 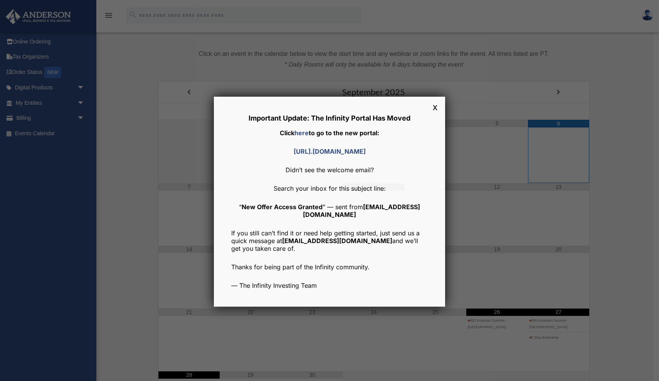 What do you see at coordinates (330, 118) in the screenshot?
I see `div: Important Update: The Infinity Portal Has Moved` at bounding box center [330, 118].